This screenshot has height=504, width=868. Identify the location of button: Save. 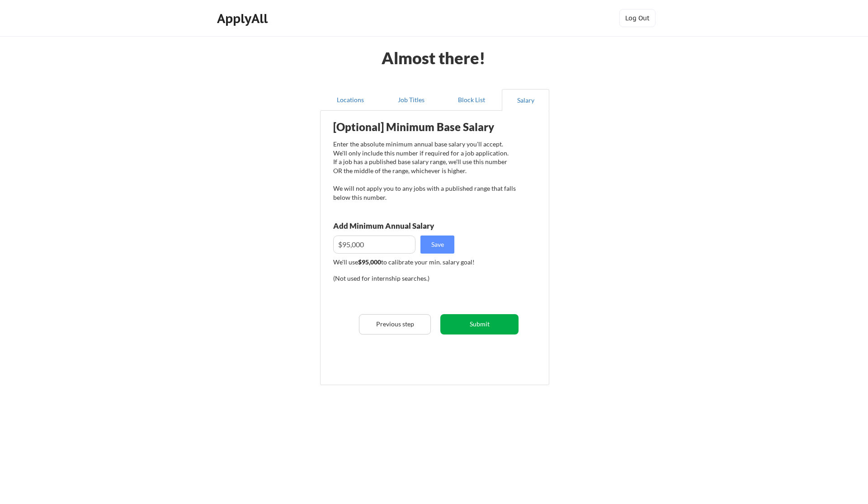
(438, 245).